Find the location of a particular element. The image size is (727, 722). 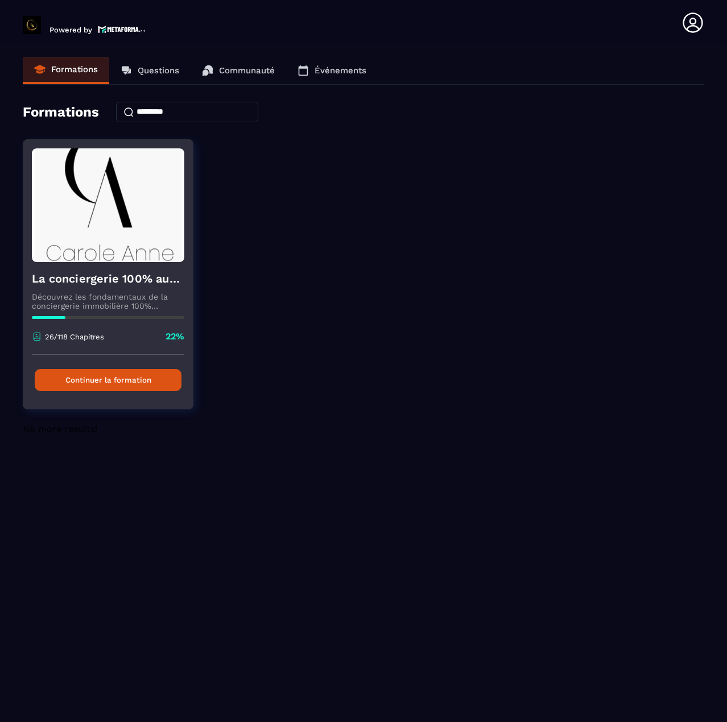

p: Découvrez les fondamentaux de la conciergerie immobilière 100% automatisée. Cette formation est c... is located at coordinates (108, 301).